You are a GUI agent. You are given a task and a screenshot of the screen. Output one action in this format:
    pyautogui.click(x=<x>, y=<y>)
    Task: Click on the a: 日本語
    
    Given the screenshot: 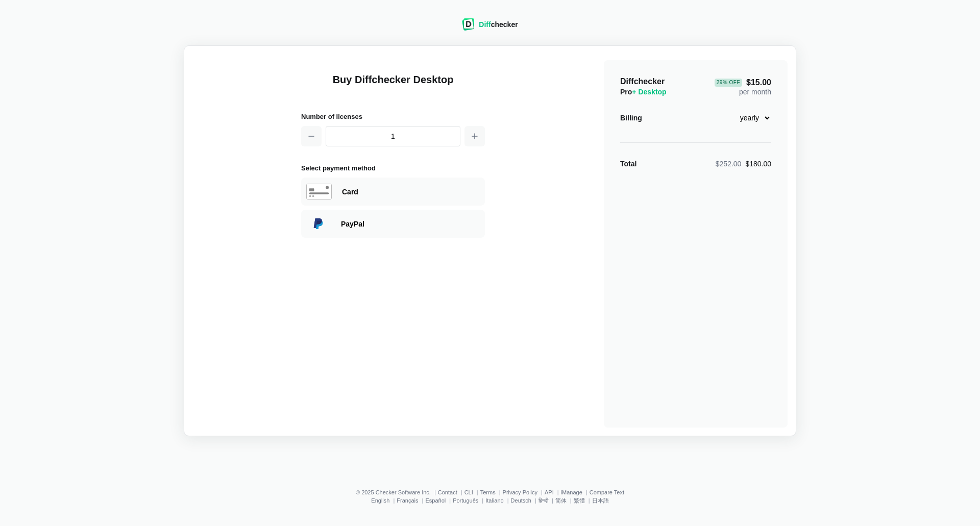 What is the action you would take?
    pyautogui.click(x=601, y=500)
    